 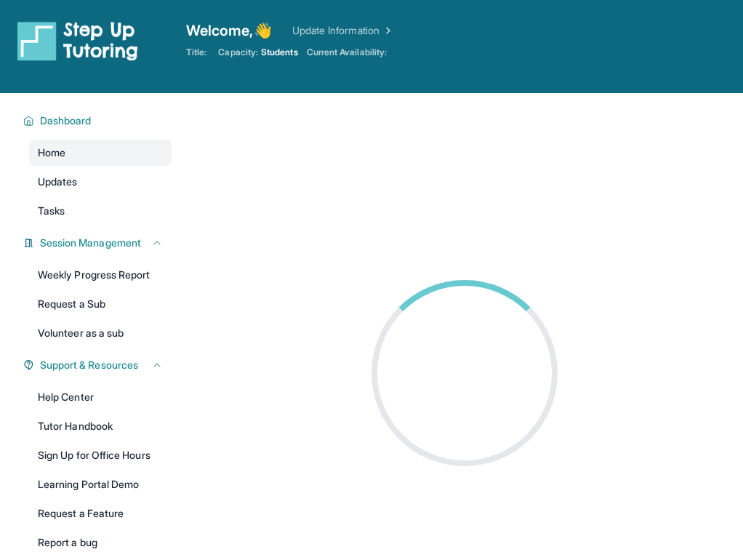 I want to click on span: Welcome, 👋, so click(x=229, y=30).